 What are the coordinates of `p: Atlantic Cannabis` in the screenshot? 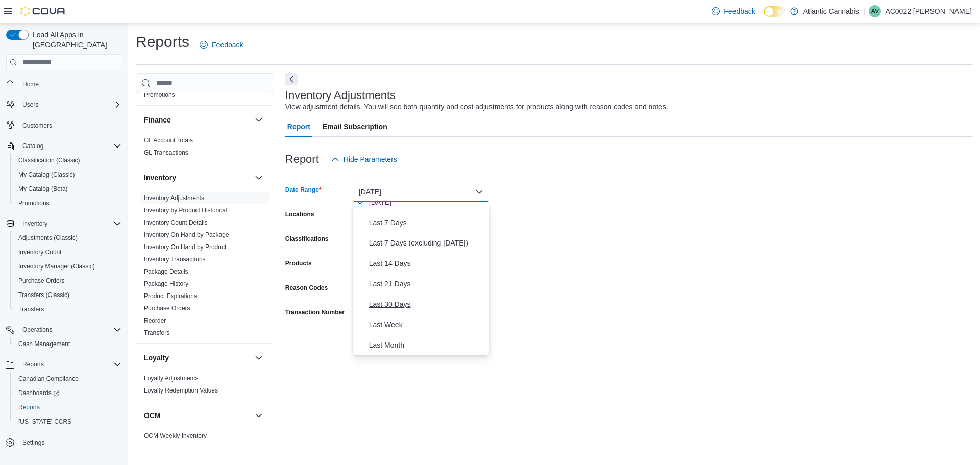 It's located at (832, 11).